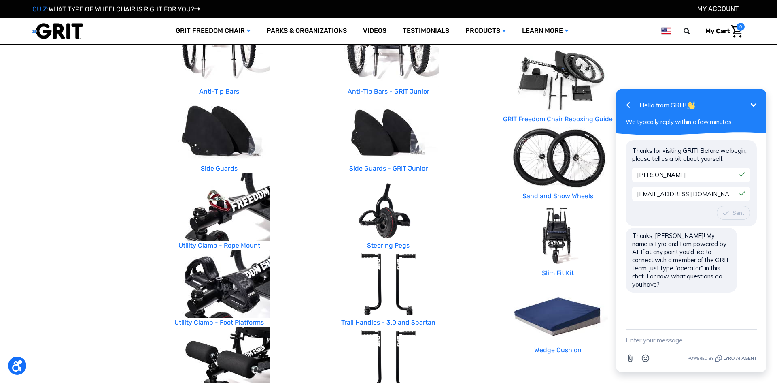  What do you see at coordinates (74, 41) in the screenshot?
I see `span: We typically reply within a few minutes.` at bounding box center [74, 41].